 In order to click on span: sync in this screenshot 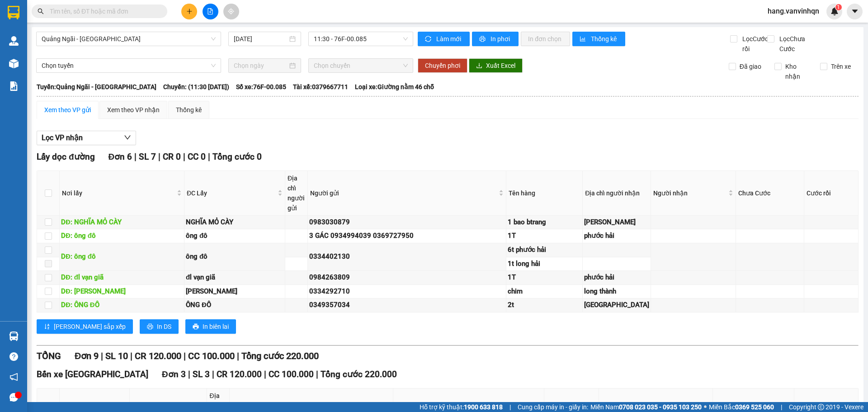, I will do `click(429, 39)`.